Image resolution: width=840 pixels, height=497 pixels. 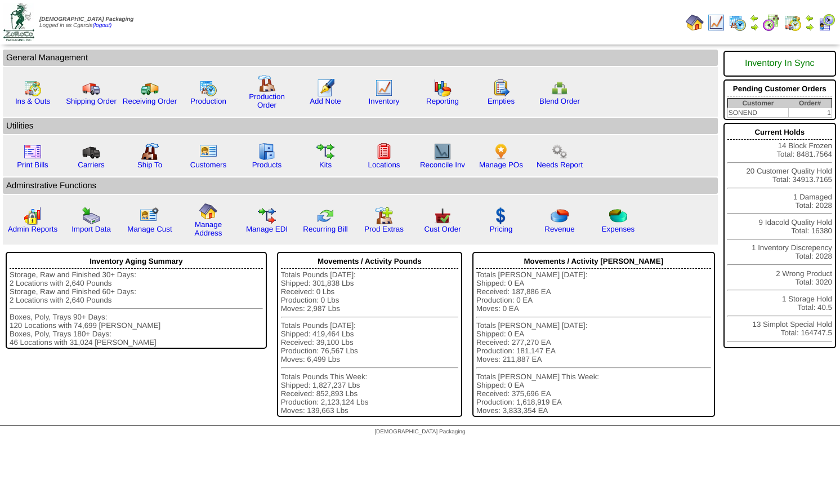 I want to click on a: Customers, so click(x=208, y=164).